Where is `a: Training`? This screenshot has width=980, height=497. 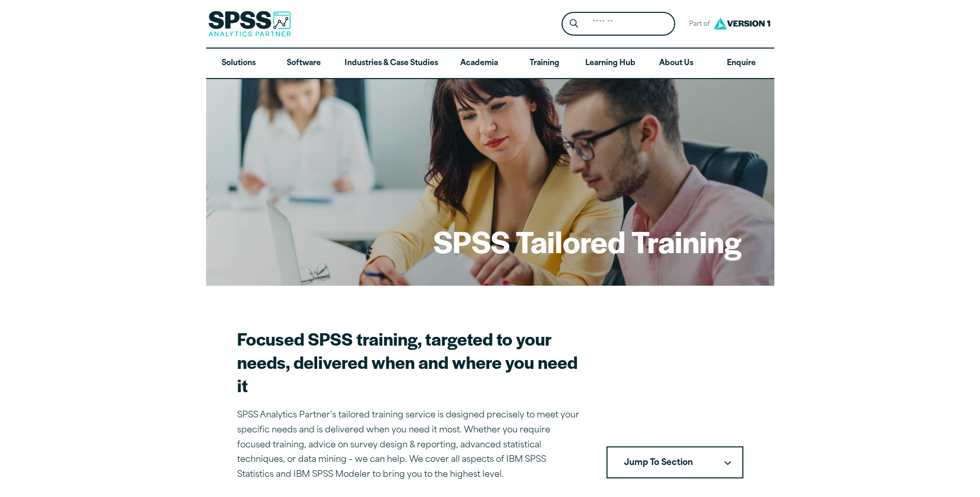 a: Training is located at coordinates (544, 64).